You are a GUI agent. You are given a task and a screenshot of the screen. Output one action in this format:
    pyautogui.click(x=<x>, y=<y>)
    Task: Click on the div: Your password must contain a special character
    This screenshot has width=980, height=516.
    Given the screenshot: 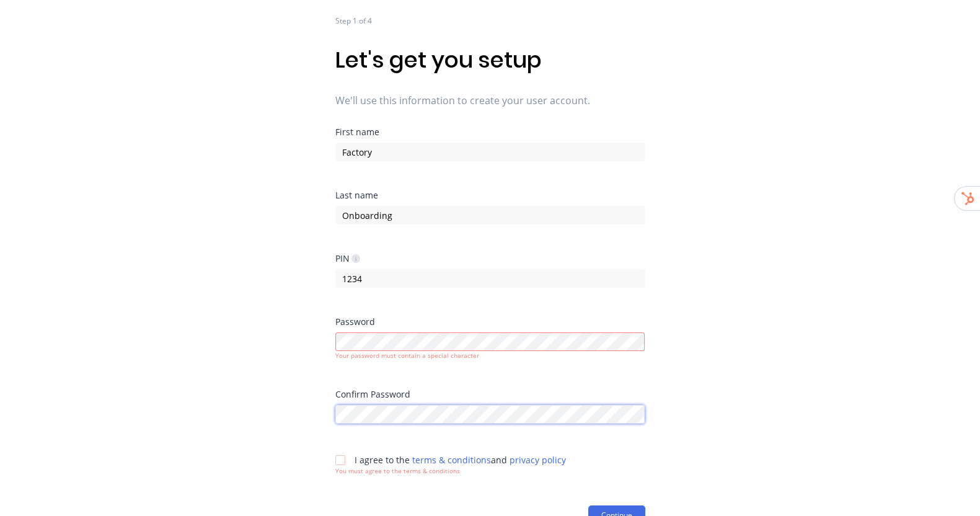 What is the action you would take?
    pyautogui.click(x=490, y=355)
    